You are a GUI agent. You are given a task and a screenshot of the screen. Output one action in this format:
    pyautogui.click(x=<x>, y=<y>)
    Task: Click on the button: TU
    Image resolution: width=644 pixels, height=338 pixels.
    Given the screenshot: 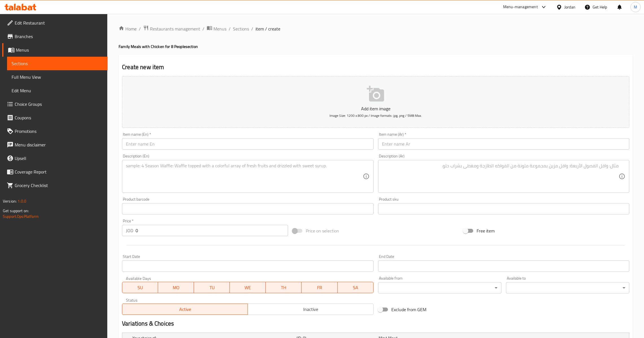 What is the action you would take?
    pyautogui.click(x=212, y=288)
    